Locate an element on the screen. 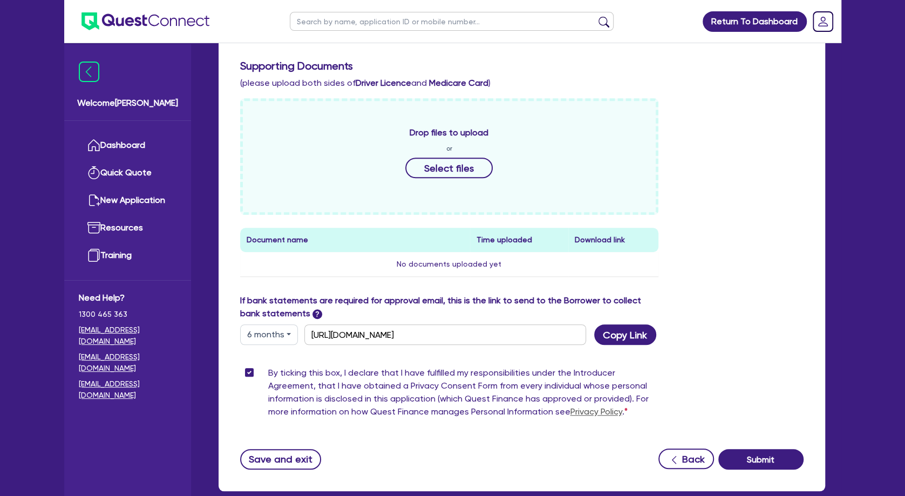 The image size is (905, 496). h3: Supporting Documents is located at coordinates (522, 66).